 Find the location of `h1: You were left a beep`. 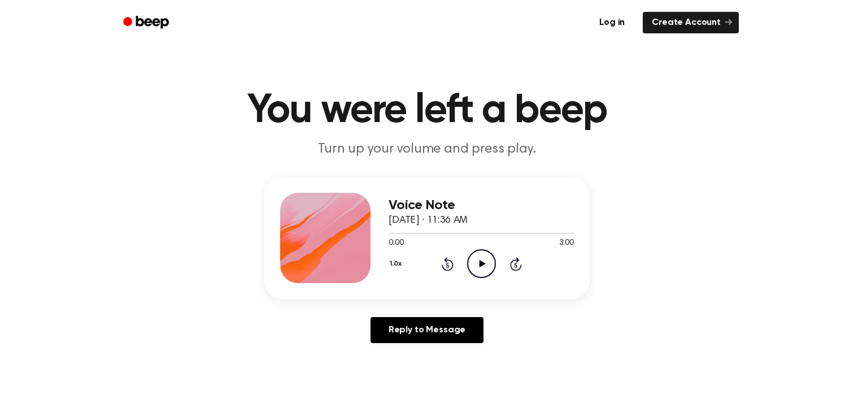

h1: You were left a beep is located at coordinates (427, 111).